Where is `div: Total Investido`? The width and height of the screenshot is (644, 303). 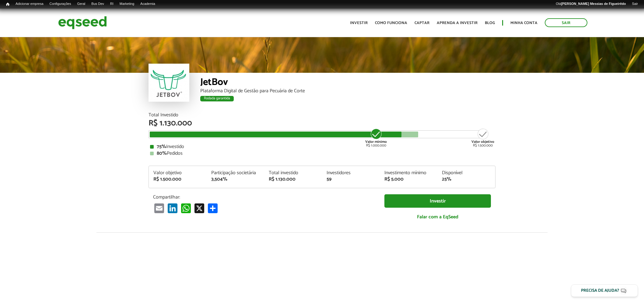
div: Total Investido is located at coordinates (322, 115).